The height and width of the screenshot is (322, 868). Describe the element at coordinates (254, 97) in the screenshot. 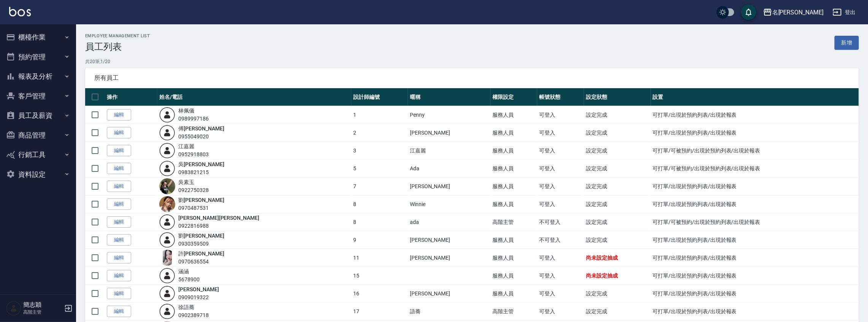

I see `th: 姓名/電話` at that location.